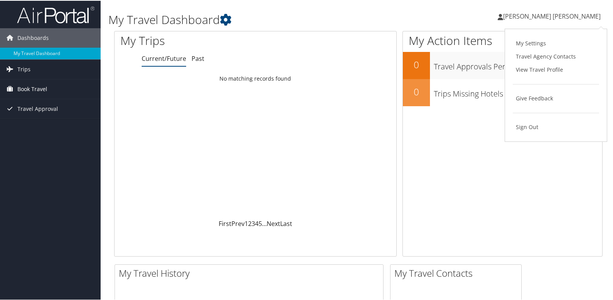  I want to click on a: My Settings, so click(556, 43).